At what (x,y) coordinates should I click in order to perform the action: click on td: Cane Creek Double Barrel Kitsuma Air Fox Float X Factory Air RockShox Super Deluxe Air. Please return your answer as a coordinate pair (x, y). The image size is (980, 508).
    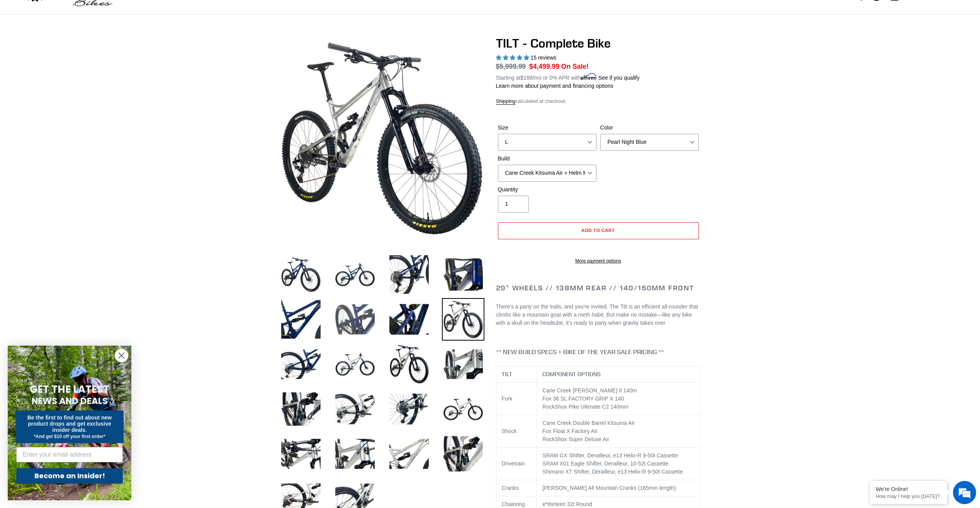
    Looking at the image, I should click on (619, 431).